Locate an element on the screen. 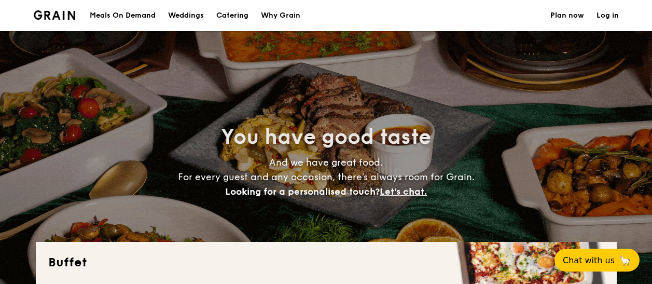  span: And we have great food. For every guest and any occasion, there’s always room for Grain. is located at coordinates (326, 177).